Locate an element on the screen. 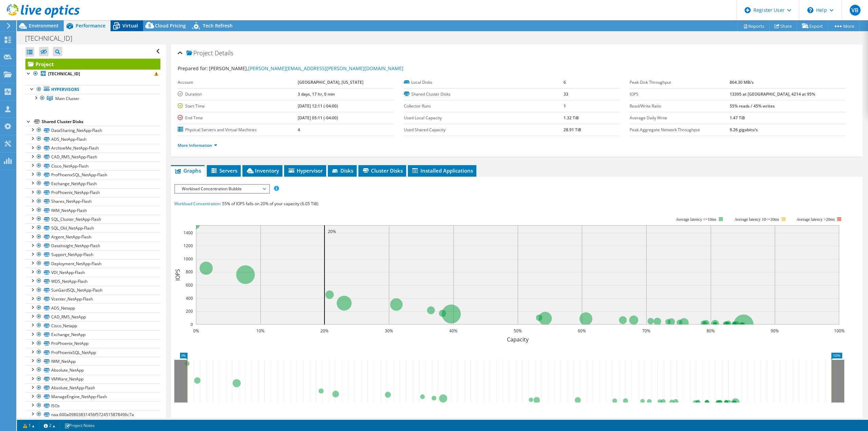 The image size is (868, 431). svg: \n is located at coordinates (810, 10).